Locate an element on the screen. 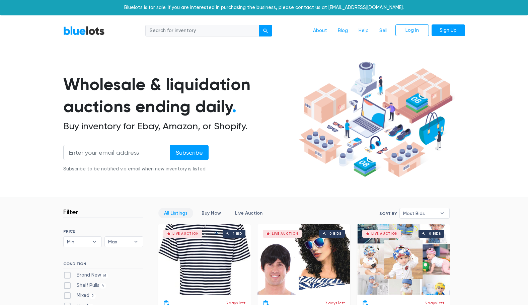 Image resolution: width=528 pixels, height=305 pixels. a: Live Auction 1 bid is located at coordinates (204, 260).